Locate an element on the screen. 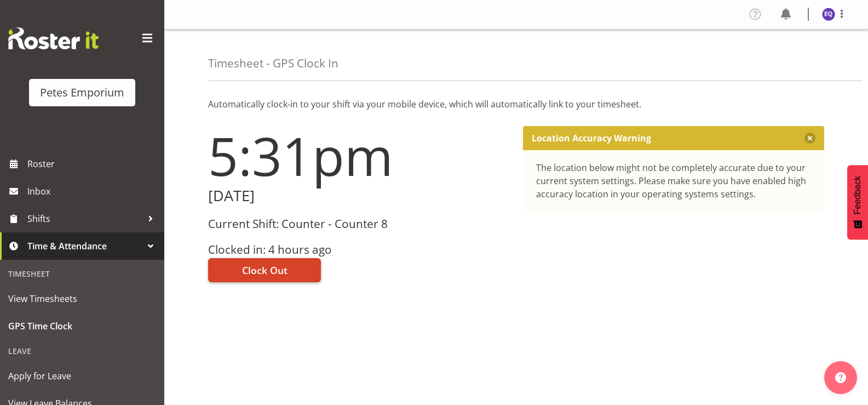 The height and width of the screenshot is (405, 868). span: Feedback is located at coordinates (858, 195).